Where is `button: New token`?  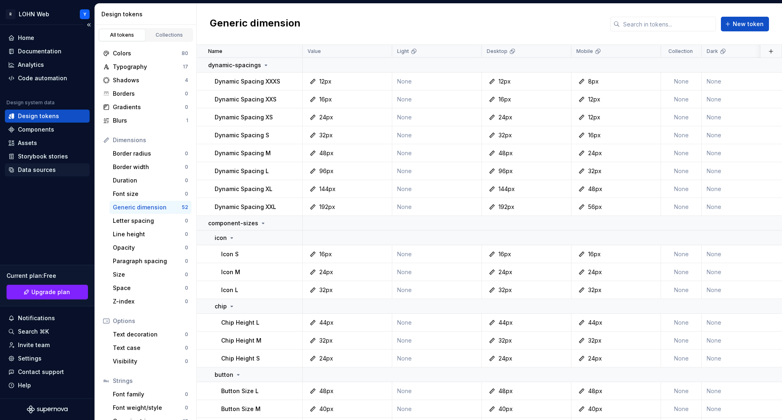 button: New token is located at coordinates (745, 24).